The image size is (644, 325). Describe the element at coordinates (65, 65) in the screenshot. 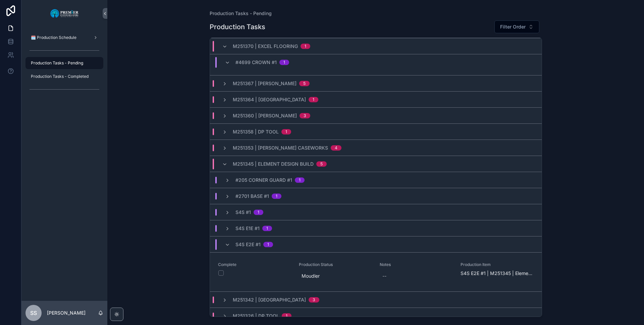

I see `div: scrollable content` at that location.